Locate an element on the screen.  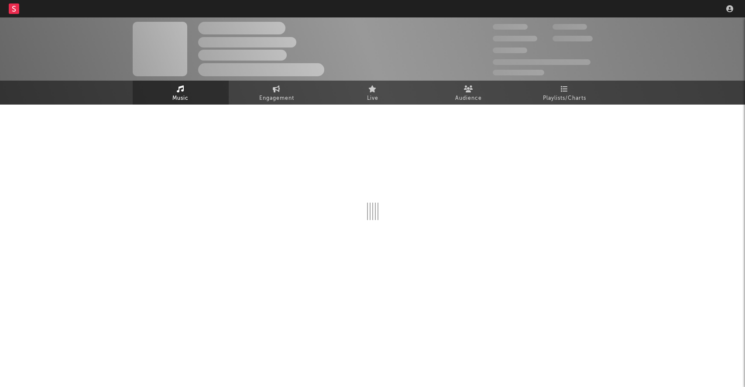
a: Engagement is located at coordinates (277, 93).